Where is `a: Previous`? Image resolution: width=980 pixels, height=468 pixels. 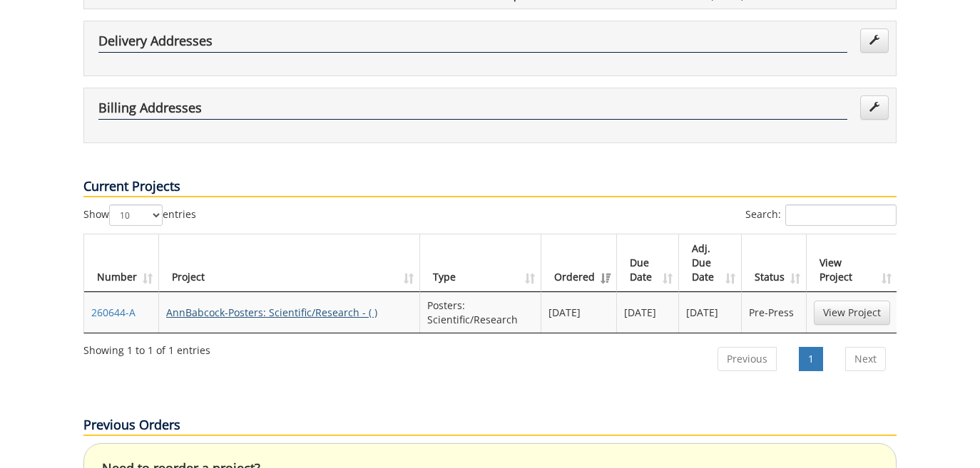
a: Previous is located at coordinates (747, 359).